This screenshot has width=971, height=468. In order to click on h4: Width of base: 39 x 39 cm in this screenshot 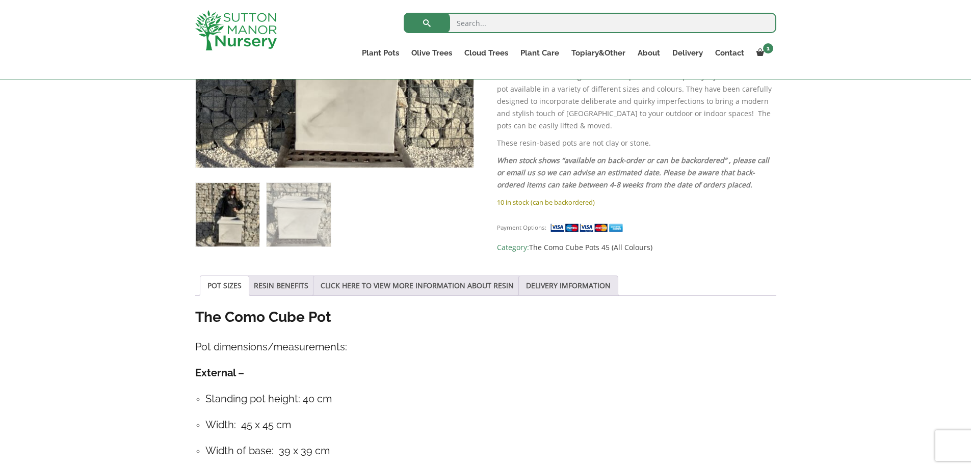, I will do `click(491, 451)`.